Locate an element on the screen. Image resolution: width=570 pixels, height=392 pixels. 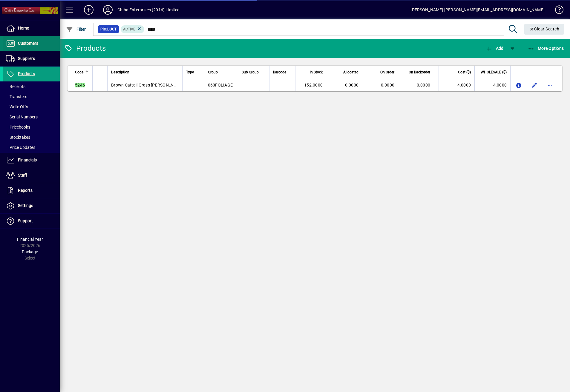
em: 5246 is located at coordinates (80, 85).